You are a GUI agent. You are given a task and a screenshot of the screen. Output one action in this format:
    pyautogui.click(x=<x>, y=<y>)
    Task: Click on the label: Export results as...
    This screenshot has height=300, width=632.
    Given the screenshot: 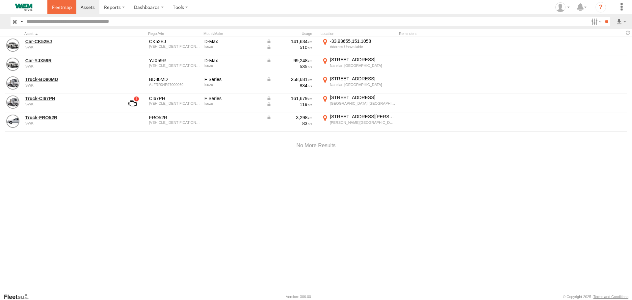 What is the action you would take?
    pyautogui.click(x=621, y=21)
    